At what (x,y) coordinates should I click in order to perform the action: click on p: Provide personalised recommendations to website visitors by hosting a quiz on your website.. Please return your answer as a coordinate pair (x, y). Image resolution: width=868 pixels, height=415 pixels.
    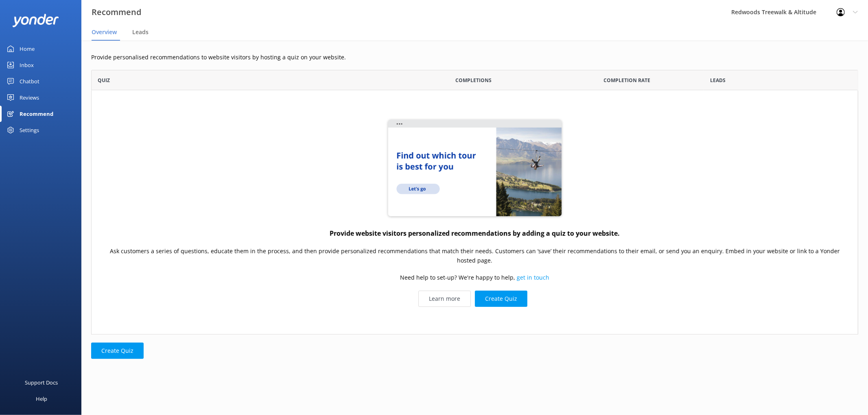
    Looking at the image, I should click on (474, 57).